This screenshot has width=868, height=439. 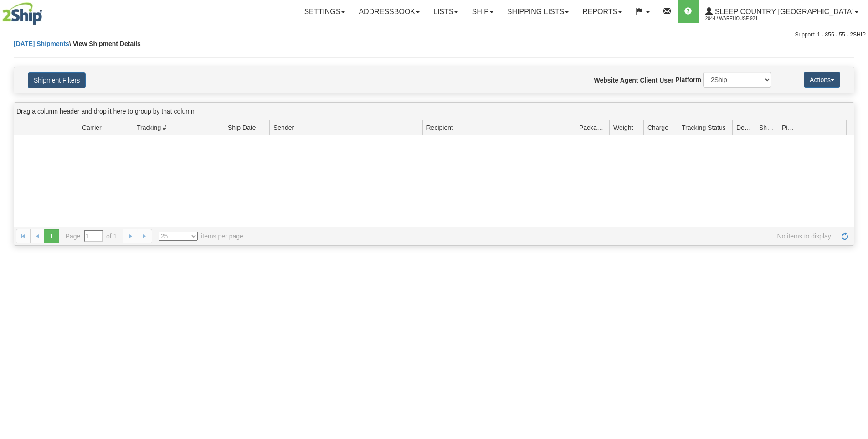 What do you see at coordinates (603, 12) in the screenshot?
I see `a: Reports` at bounding box center [603, 12].